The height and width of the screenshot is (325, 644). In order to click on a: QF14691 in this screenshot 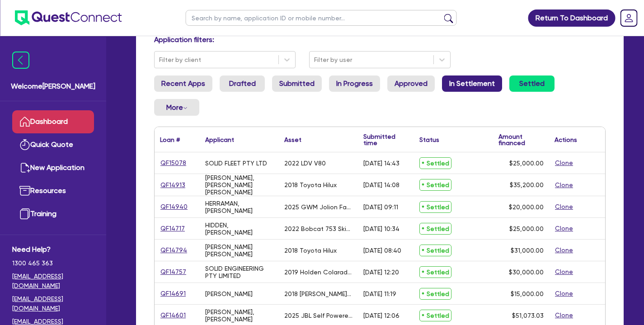, I will do `click(173, 294)`.